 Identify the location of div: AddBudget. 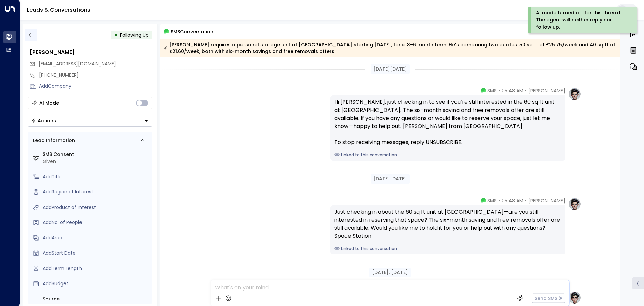
(96, 284).